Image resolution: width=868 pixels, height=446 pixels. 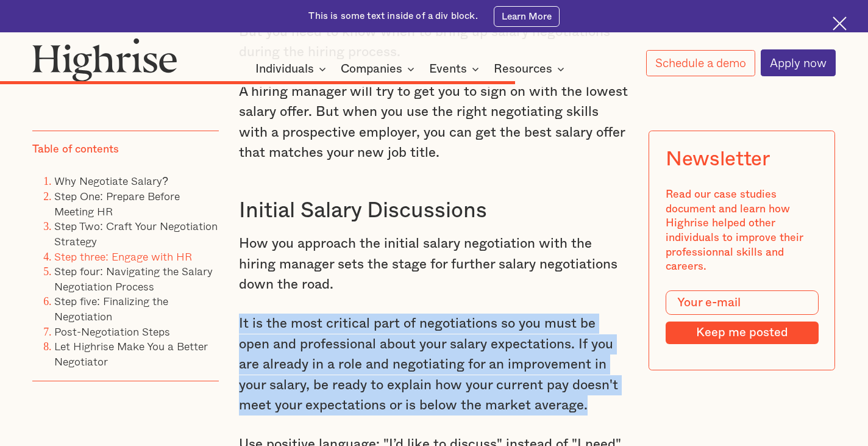 I want to click on a: Let Highrise Make You a Better Negotiator, so click(x=131, y=353).